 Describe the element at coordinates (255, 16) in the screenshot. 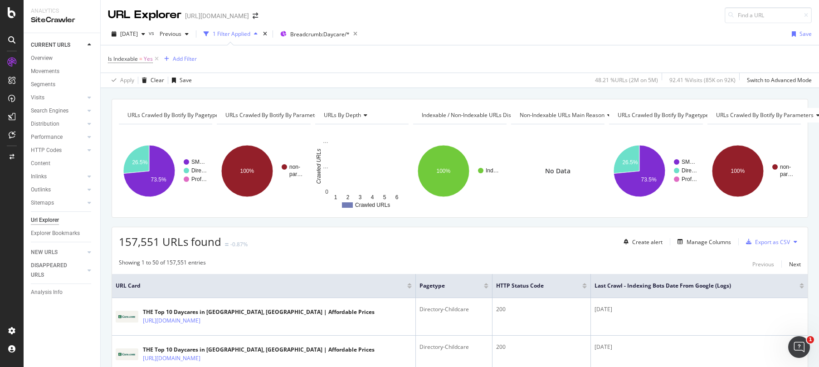

I see `div: arrow-right-arrow-left` at that location.